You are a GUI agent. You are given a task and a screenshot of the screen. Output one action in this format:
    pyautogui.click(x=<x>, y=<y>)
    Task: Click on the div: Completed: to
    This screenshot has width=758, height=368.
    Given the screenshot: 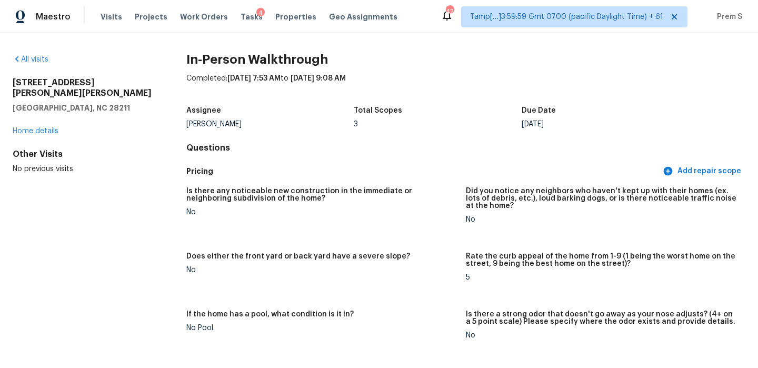 What is the action you would take?
    pyautogui.click(x=466, y=87)
    